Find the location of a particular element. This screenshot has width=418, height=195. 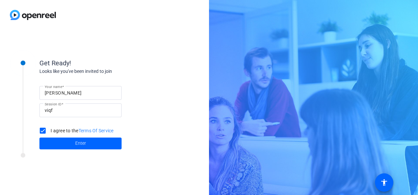

div: Get Ready! is located at coordinates (105, 63).